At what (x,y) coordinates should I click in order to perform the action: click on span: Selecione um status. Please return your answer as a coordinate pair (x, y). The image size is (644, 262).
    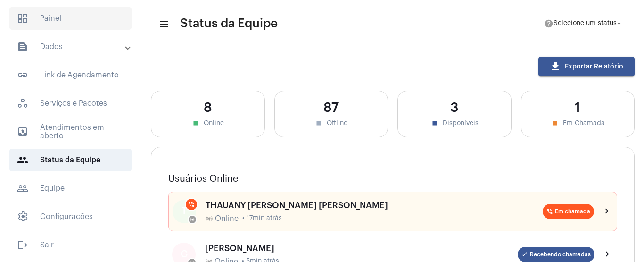
    Looking at the image, I should click on (586, 24).